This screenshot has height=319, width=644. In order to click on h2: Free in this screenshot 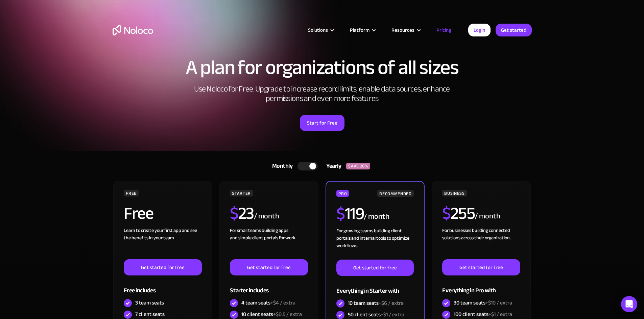, I will do `click(138, 214)`.